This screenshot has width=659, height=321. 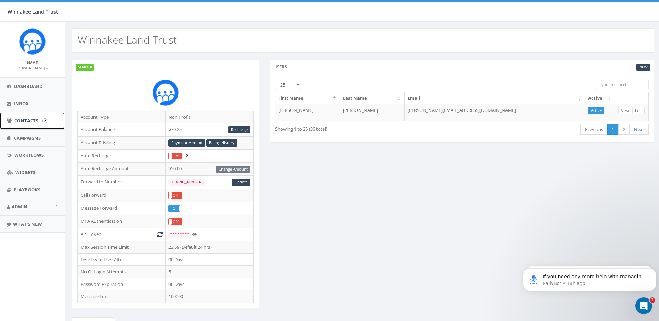 I want to click on span: Admin, so click(x=19, y=207).